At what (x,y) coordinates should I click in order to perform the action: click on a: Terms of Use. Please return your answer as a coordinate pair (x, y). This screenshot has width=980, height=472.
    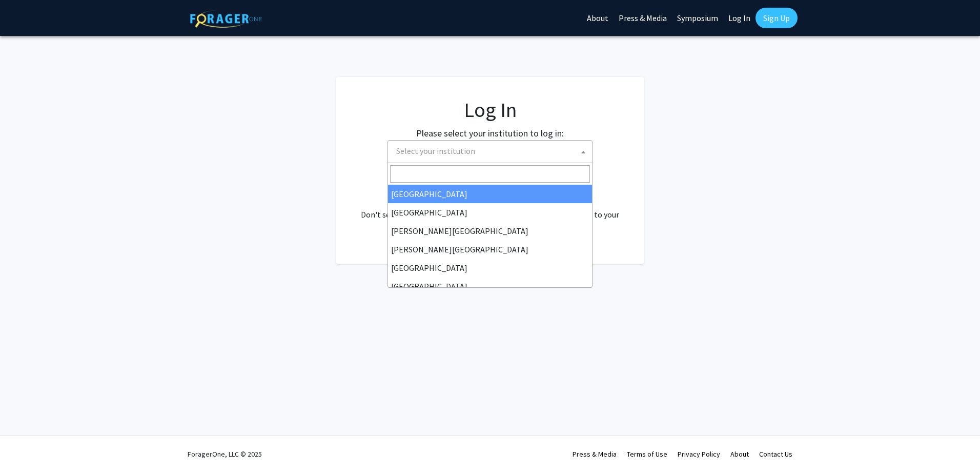
    Looking at the image, I should click on (647, 453).